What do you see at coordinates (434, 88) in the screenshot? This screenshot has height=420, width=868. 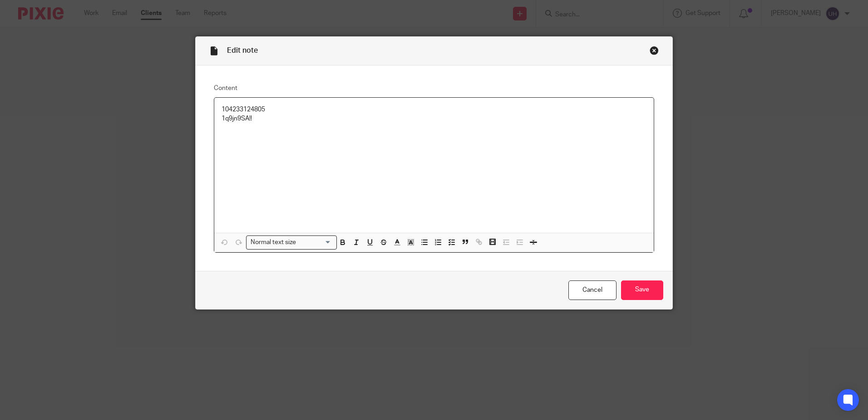 I see `label: Content` at bounding box center [434, 88].